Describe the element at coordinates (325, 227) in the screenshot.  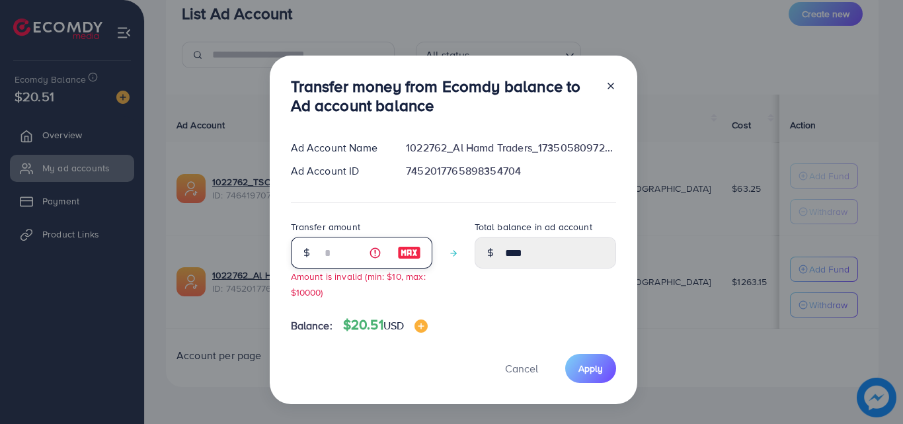
I see `label: Transfer amount` at that location.